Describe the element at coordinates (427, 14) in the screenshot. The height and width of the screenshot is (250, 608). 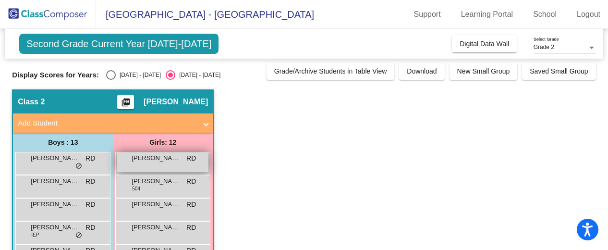
I see `a: Support` at that location.